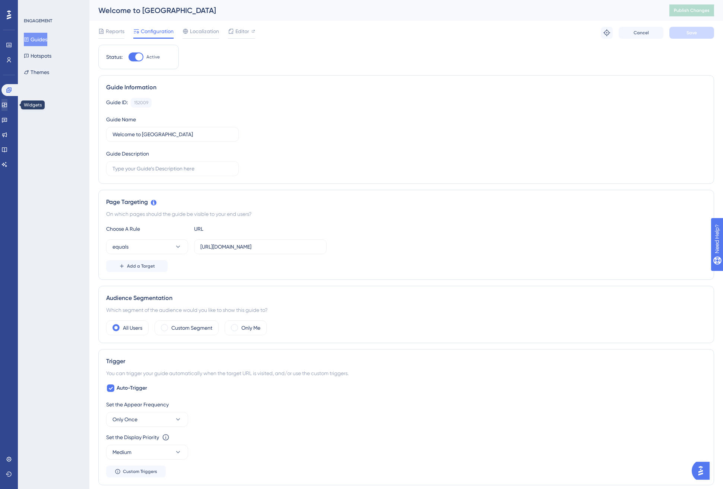 This screenshot has height=489, width=723. I want to click on div: Trigger, so click(406, 361).